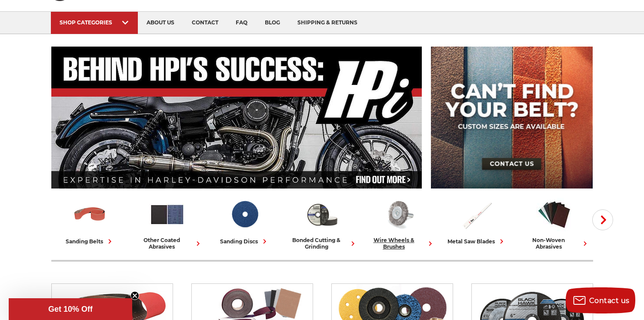  I want to click on a: shipping & returns, so click(327, 22).